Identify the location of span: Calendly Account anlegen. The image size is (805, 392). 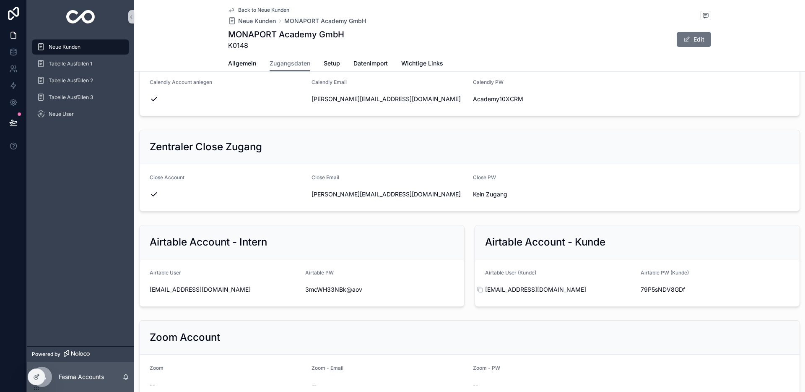
(181, 82).